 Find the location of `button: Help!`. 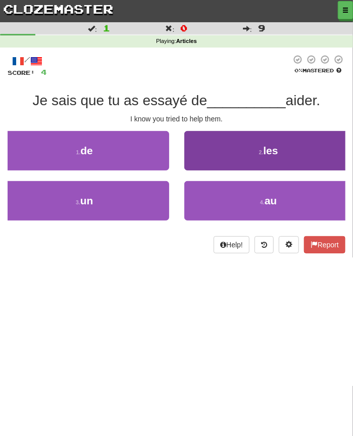

button: Help! is located at coordinates (231, 245).